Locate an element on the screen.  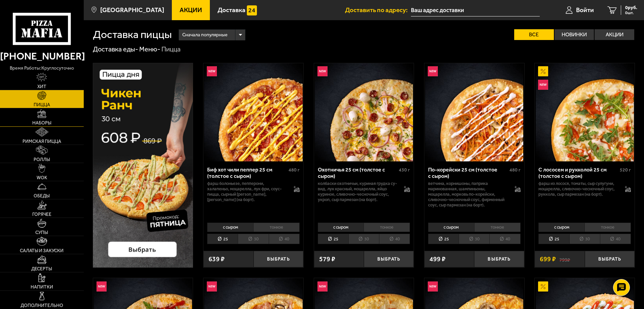
div: Пицца is located at coordinates (171, 49).